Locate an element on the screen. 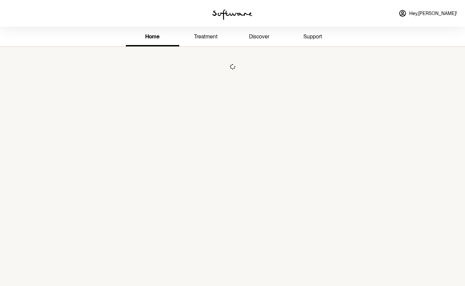 The height and width of the screenshot is (286, 465). img: software logo is located at coordinates (232, 15).